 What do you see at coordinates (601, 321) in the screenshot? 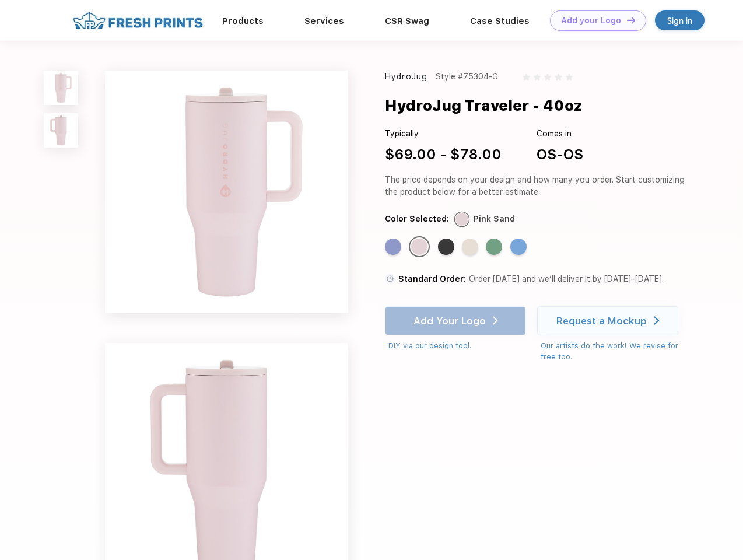
I see `div: Request a Mockup` at bounding box center [601, 321].